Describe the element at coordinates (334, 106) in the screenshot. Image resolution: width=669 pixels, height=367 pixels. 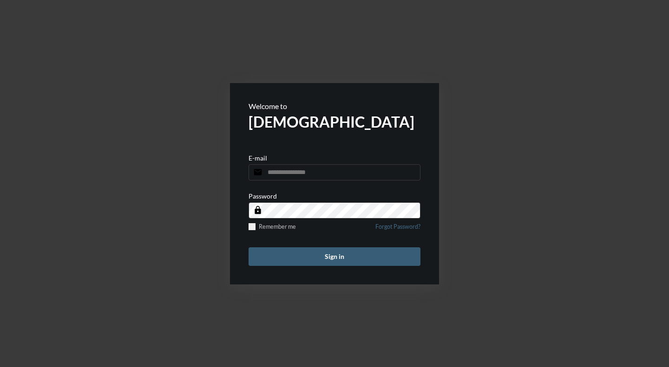
I see `p: Welcome to` at that location.